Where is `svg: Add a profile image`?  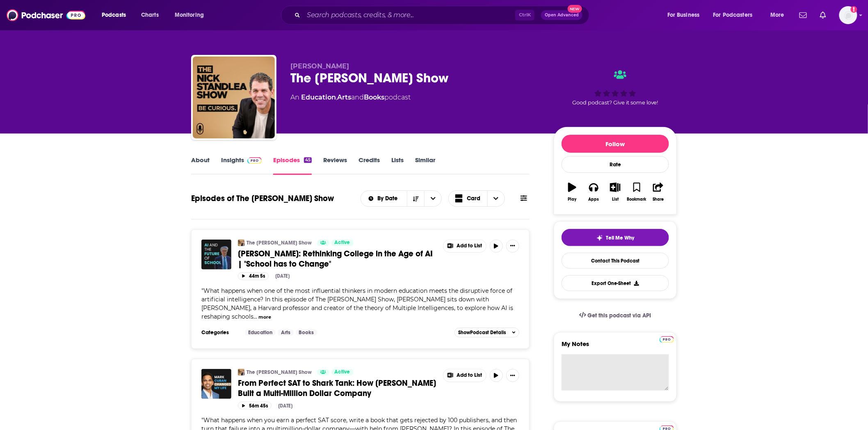 svg: Add a profile image is located at coordinates (854, 9).